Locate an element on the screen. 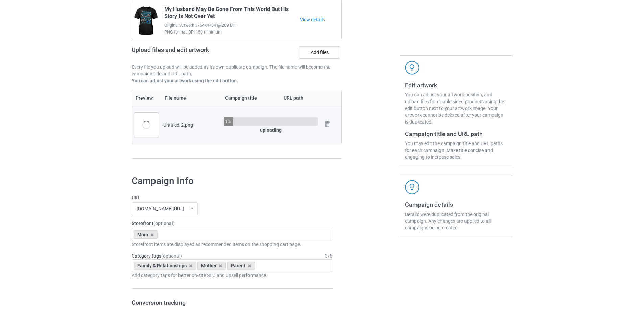  div: You may edit the campaign title and URL paths for each campaign. Make title concise and engaging ... is located at coordinates (456, 150).